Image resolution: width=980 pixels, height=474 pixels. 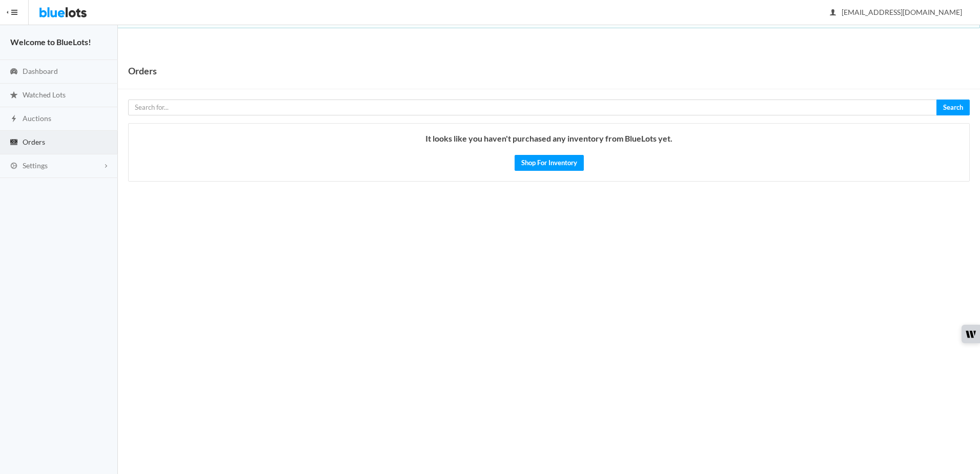 What do you see at coordinates (14, 95) in the screenshot?
I see `ion-icon: star` at bounding box center [14, 95].